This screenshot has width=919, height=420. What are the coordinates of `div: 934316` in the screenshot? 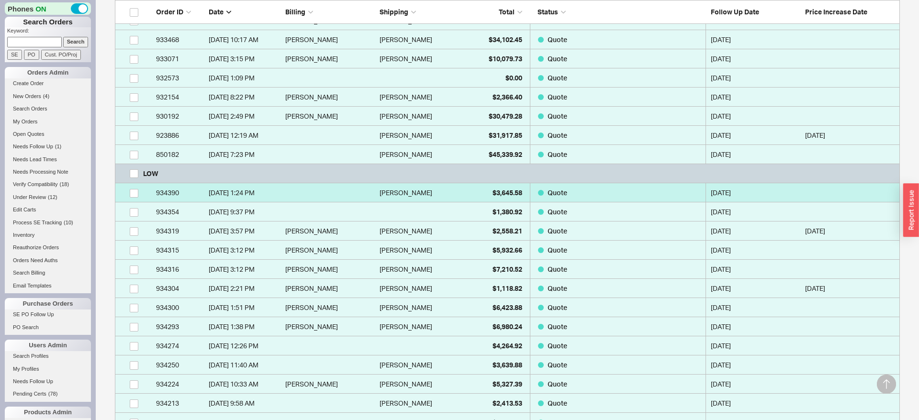 It's located at (180, 269).